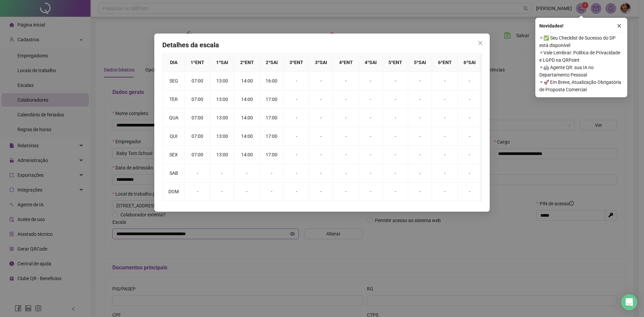  What do you see at coordinates (174, 192) in the screenshot?
I see `td: DOM` at bounding box center [174, 192].